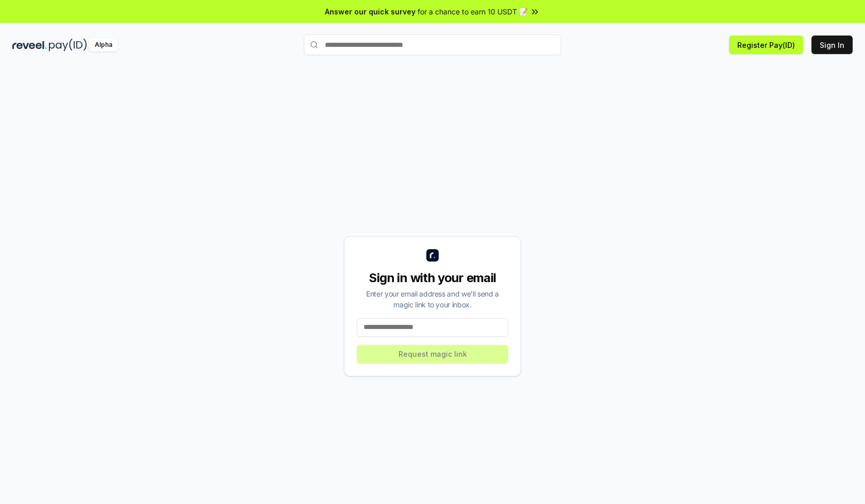  I want to click on div: Alpha, so click(104, 45).